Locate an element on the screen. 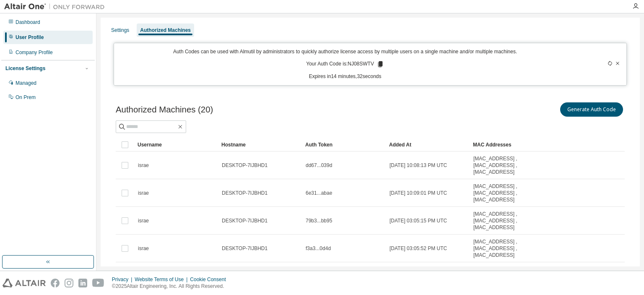  div: MAC Addresses is located at coordinates (502, 145).